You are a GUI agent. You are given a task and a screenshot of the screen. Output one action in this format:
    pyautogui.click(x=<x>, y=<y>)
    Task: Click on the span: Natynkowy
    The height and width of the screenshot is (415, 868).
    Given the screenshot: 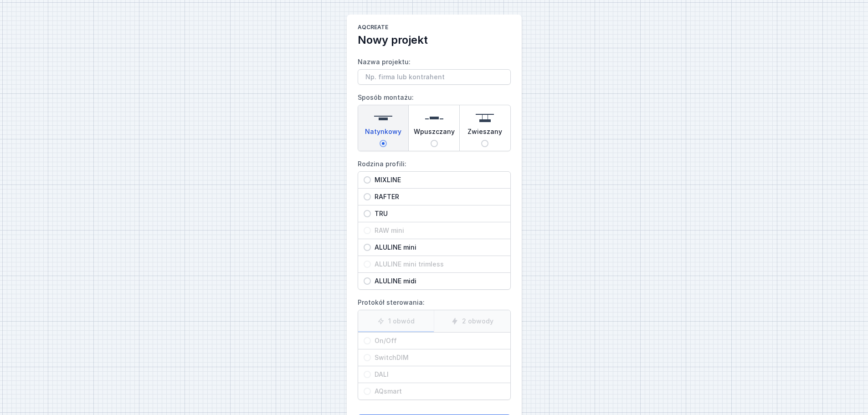 What is the action you would take?
    pyautogui.click(x=383, y=134)
    